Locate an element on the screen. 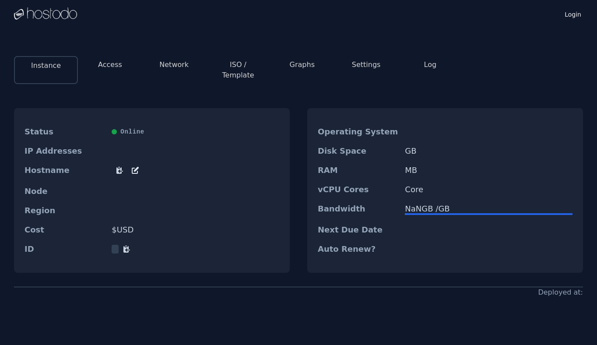 This screenshot has height=345, width=597. dt: Region is located at coordinates (64, 211).